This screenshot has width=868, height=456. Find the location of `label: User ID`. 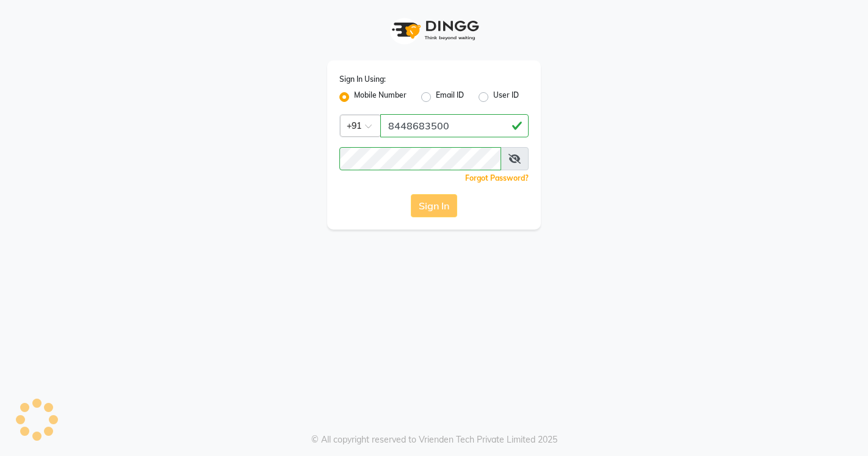

label: User ID is located at coordinates (506, 97).